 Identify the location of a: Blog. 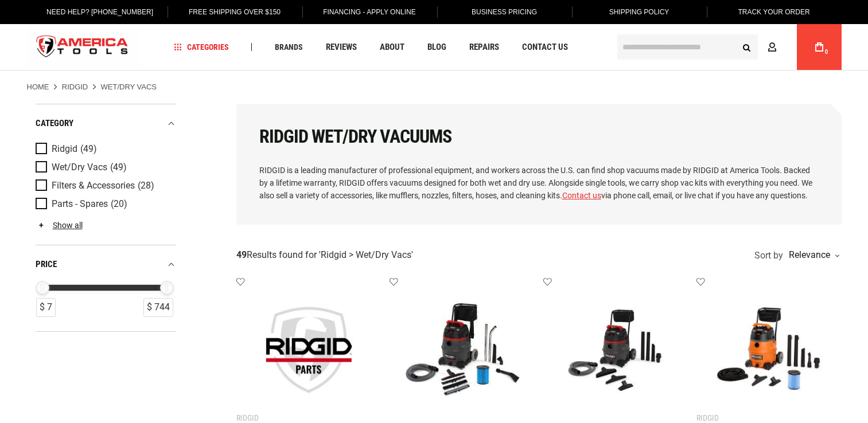
(436, 47).